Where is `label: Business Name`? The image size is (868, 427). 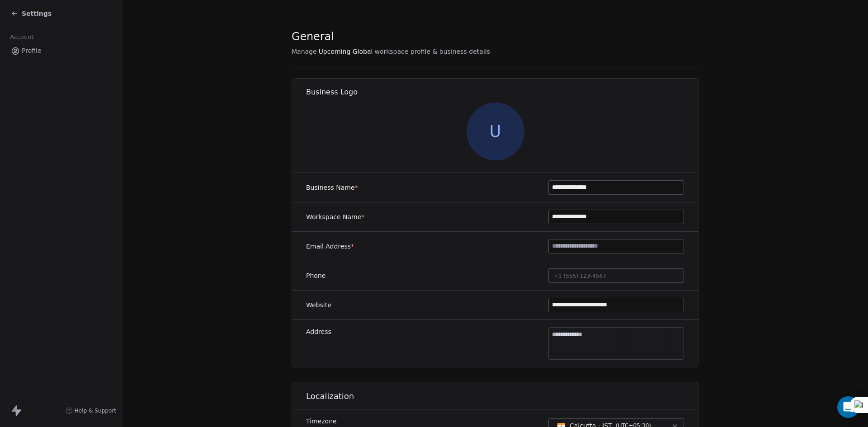
label: Business Name is located at coordinates (332, 188).